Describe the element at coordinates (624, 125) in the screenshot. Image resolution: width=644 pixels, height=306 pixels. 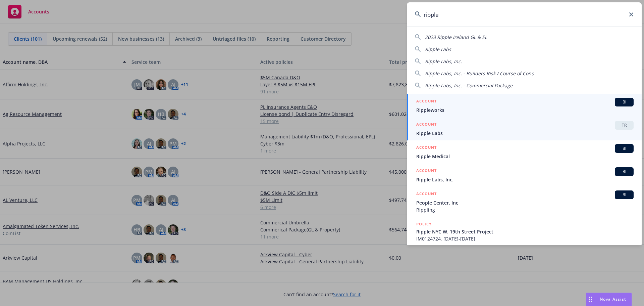
I see `span: TR` at that location.